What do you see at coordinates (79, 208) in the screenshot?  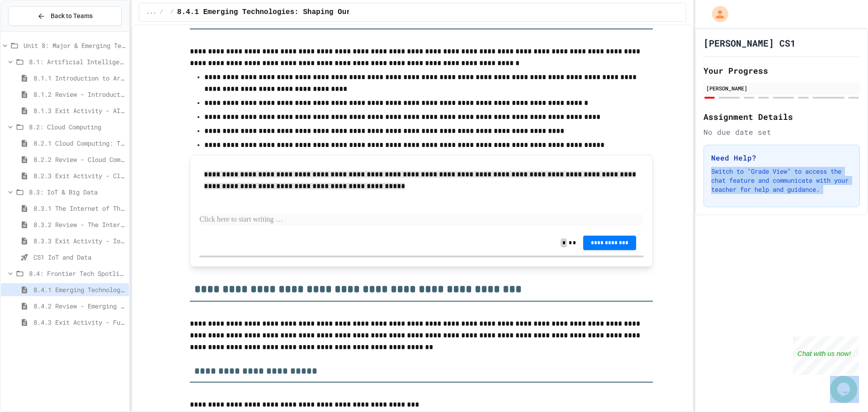 I see `span: 8.3.1 The Internet of Things and Big Data: Our Connected Digital World` at bounding box center [79, 208].